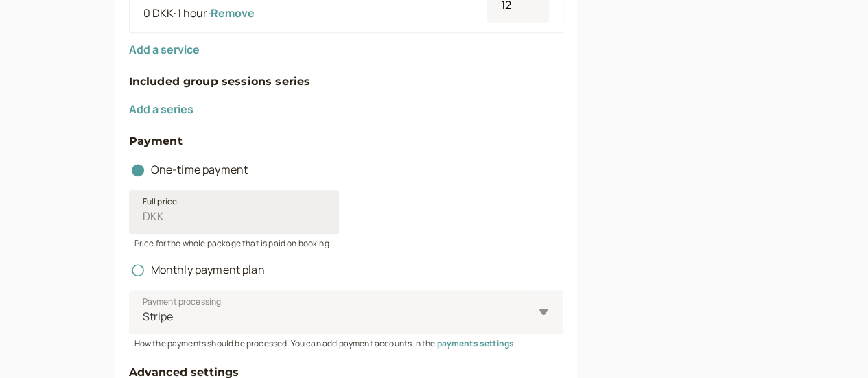 The height and width of the screenshot is (378, 868). What do you see at coordinates (234, 212) in the screenshot?
I see `input: Full priceDKK` at bounding box center [234, 212].